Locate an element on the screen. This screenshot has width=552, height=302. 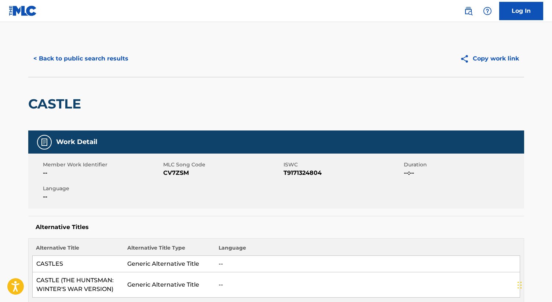
th: Language is located at coordinates (367, 250).